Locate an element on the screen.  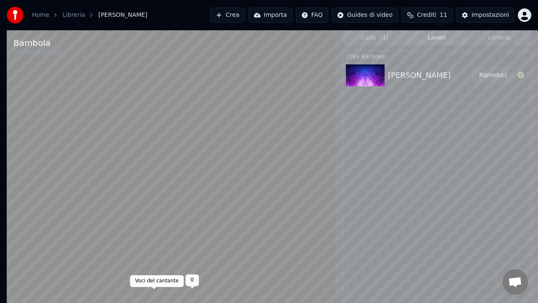
button: Coda is located at coordinates (374, 38).